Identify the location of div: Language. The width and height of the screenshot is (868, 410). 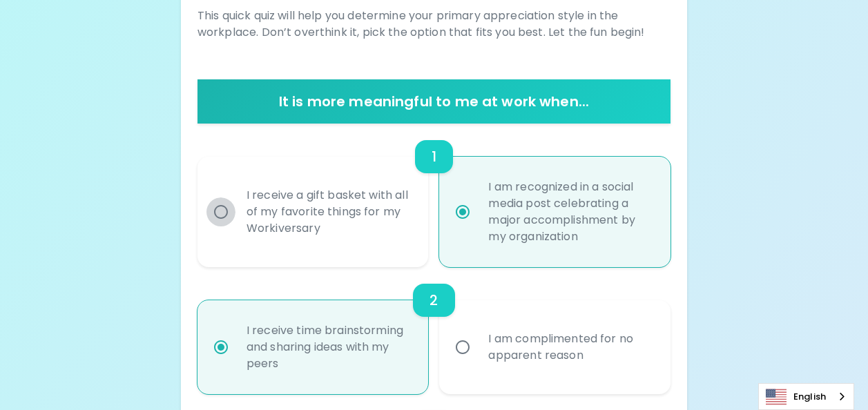
(805, 396).